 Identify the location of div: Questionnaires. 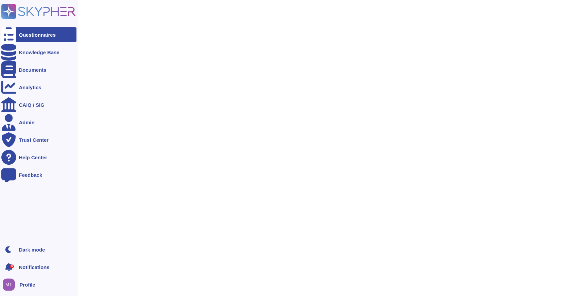
(37, 35).